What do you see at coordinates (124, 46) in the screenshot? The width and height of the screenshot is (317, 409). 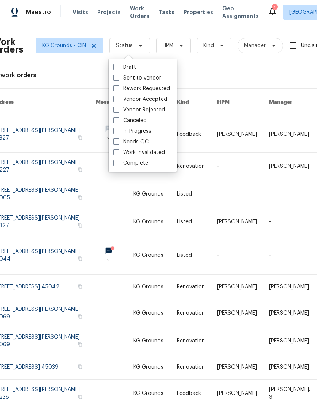 I see `span: Status` at bounding box center [124, 46].